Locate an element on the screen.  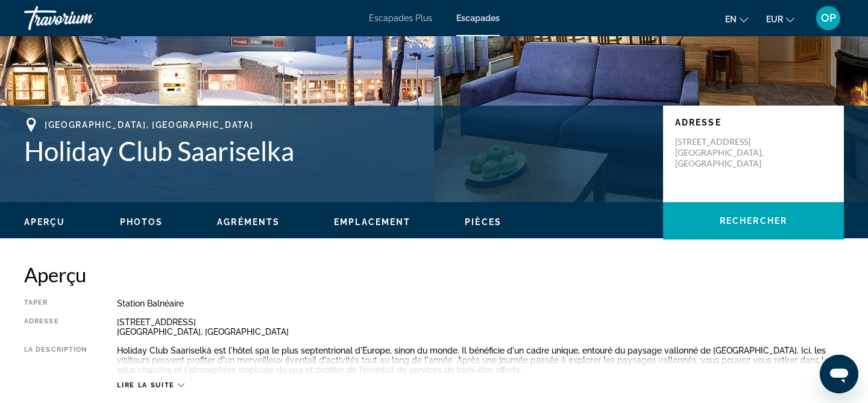
div: Taper is located at coordinates (55, 304).